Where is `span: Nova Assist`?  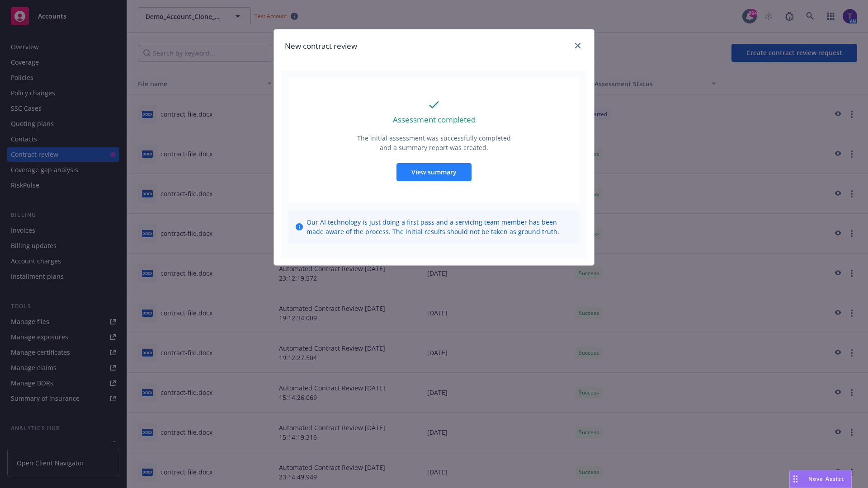
span: Nova Assist is located at coordinates (826, 478).